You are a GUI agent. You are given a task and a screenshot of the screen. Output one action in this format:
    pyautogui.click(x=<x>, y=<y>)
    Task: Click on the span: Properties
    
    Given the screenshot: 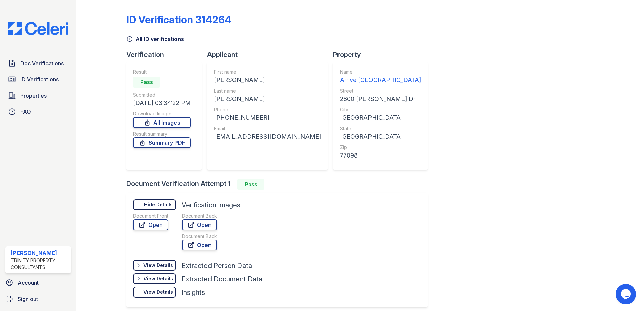 What is the action you would take?
    pyautogui.click(x=33, y=95)
    